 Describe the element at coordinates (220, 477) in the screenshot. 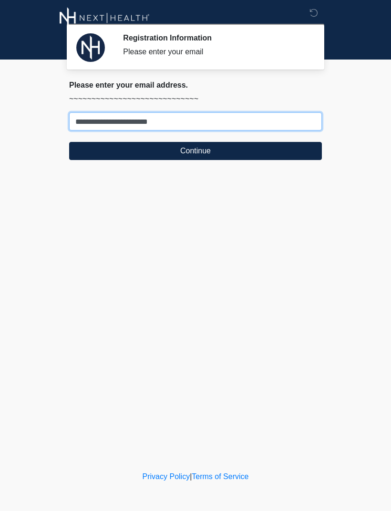

I see `a: Terms of Service` at that location.